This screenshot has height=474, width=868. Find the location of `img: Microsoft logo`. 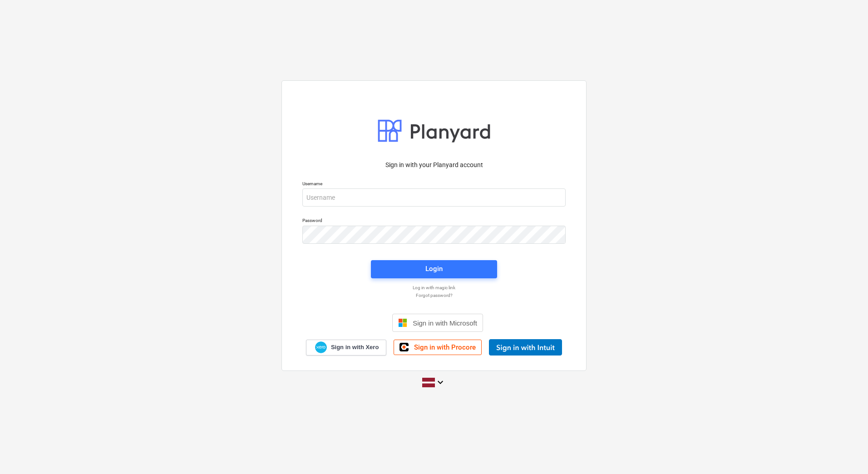

img: Microsoft logo is located at coordinates (403, 322).